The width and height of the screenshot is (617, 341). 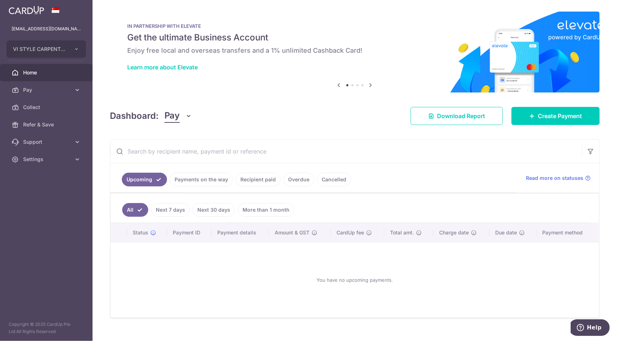 I want to click on h6: Enjoy free local and overseas transfers and a 1% unlimited Cashback Card!, so click(x=355, y=51).